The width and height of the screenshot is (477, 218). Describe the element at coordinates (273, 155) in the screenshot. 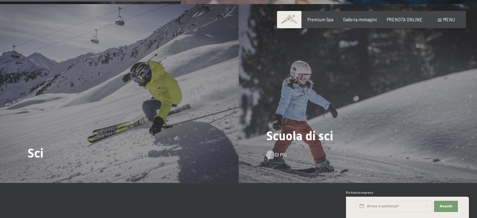

I see `a: Di più` at that location.